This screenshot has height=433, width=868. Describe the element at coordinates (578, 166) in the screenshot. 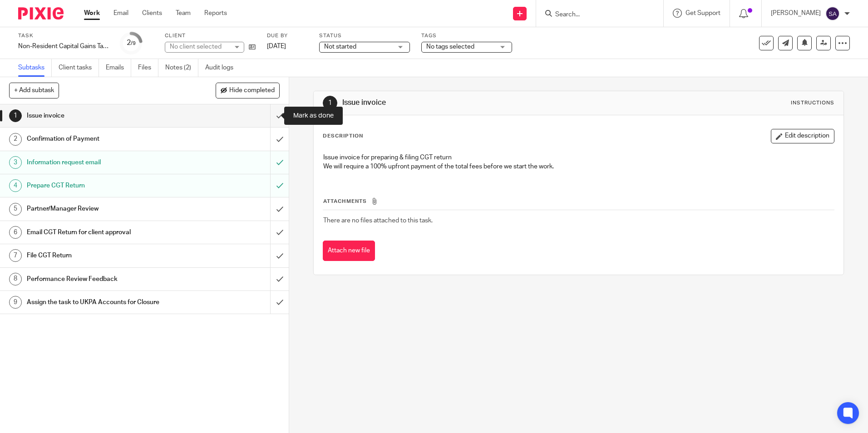

I see `p: We will require a 100% upfront payment of the total fees before we start the work.` at that location.